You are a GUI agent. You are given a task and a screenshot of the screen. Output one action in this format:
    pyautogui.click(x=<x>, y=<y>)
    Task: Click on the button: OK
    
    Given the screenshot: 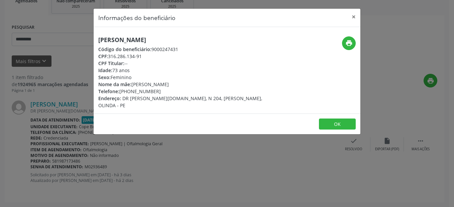 What is the action you would take?
    pyautogui.click(x=337, y=124)
    